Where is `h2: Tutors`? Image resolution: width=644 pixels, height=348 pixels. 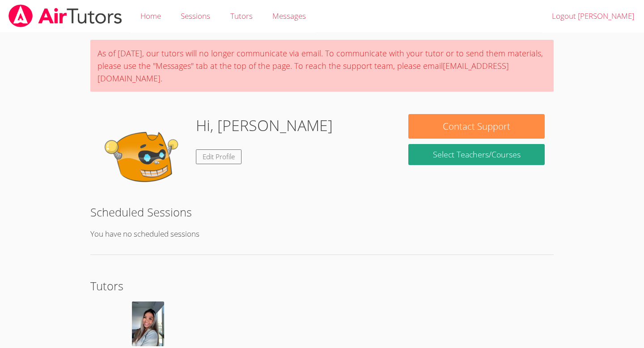 h2: Tutors is located at coordinates (322, 286).